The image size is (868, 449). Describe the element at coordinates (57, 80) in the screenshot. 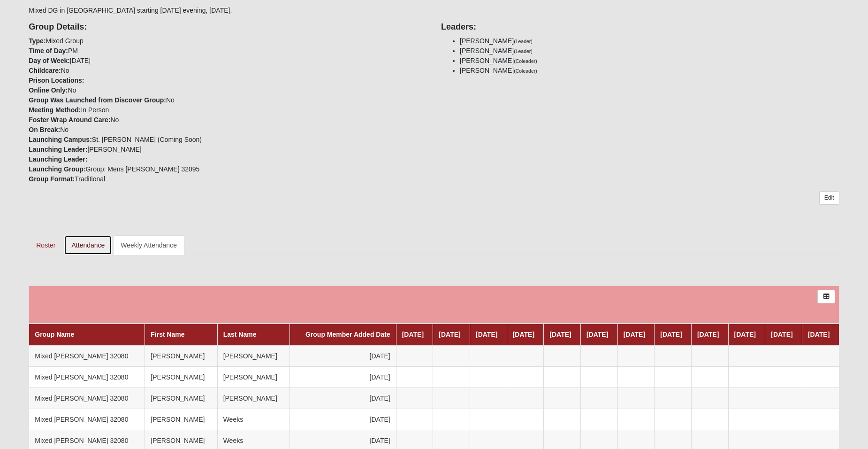

I see `strong: Prison Locations:` at that location.